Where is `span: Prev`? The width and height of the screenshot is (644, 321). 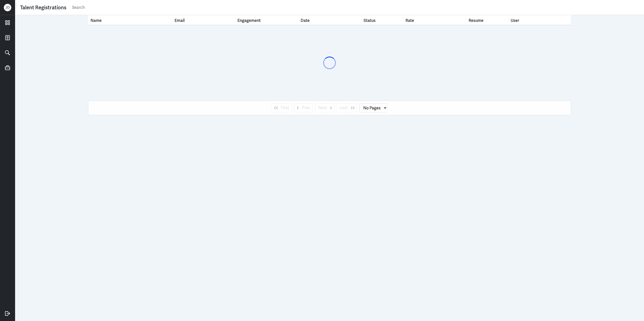
span: Prev is located at coordinates (306, 108).